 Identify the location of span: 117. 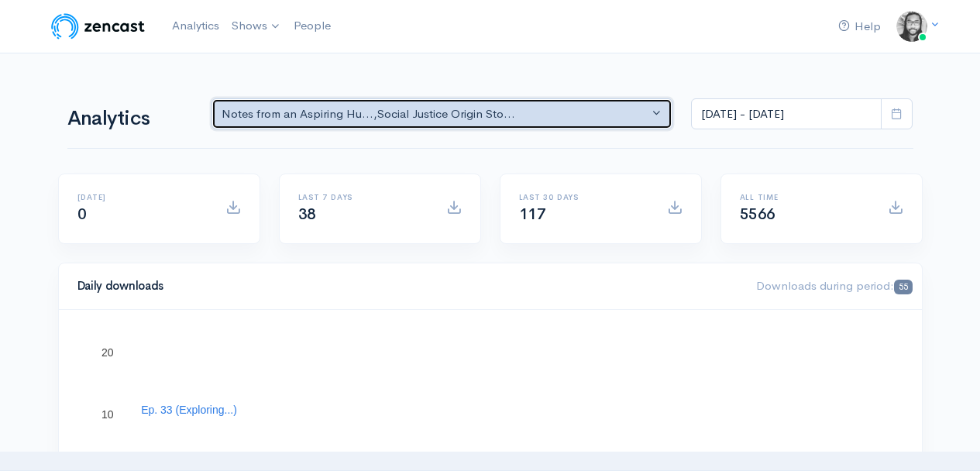
(533, 214).